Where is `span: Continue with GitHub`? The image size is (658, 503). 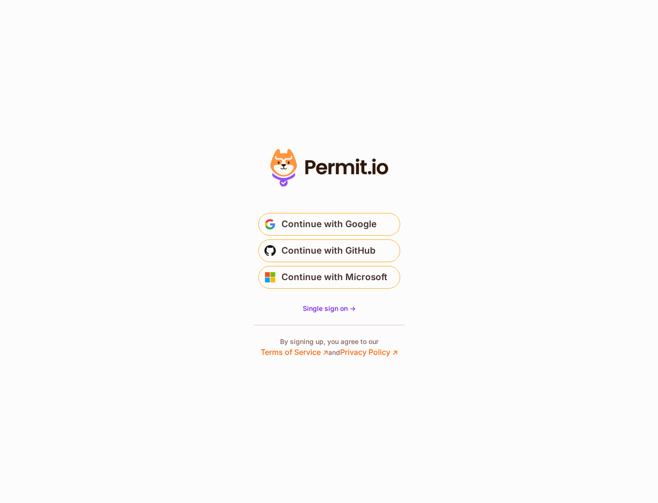 span: Continue with GitHub is located at coordinates (328, 251).